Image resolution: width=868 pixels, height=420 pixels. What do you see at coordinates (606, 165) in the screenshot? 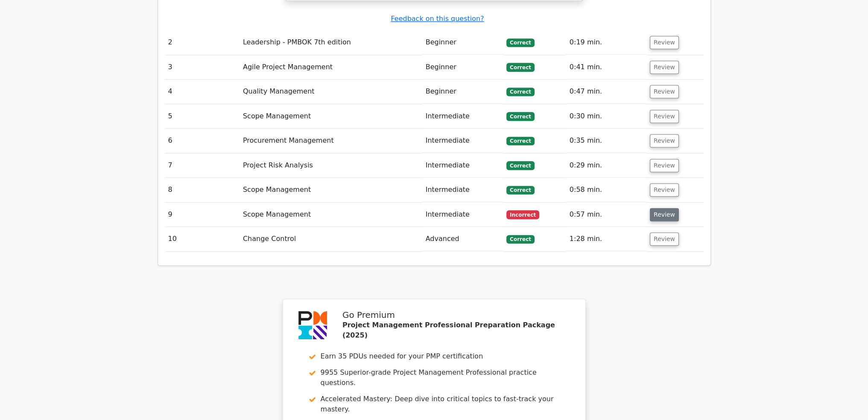
I see `td: 0:29 min.` at bounding box center [606, 165].